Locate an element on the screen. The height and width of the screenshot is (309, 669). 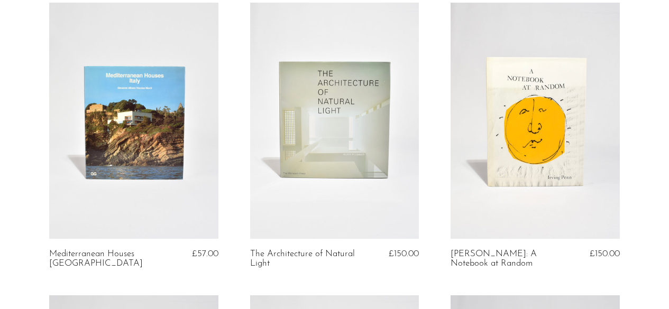
a: The Architecture of Natural Light is located at coordinates (306, 259).